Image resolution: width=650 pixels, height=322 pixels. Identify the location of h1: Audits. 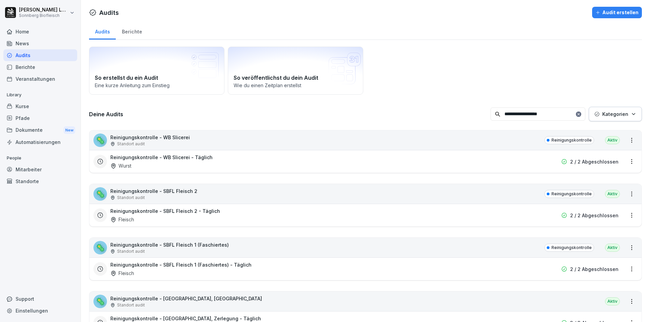
(109, 13).